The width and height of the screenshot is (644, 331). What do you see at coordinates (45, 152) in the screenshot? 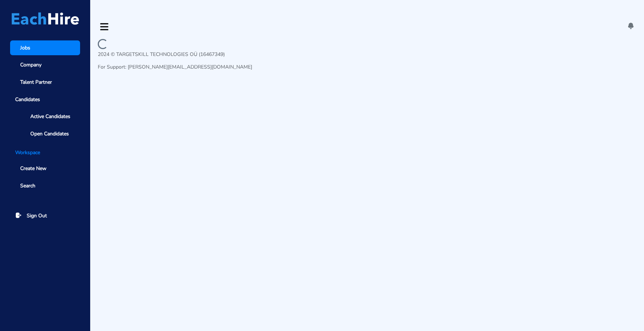
I see `li: Workspace` at bounding box center [45, 152].